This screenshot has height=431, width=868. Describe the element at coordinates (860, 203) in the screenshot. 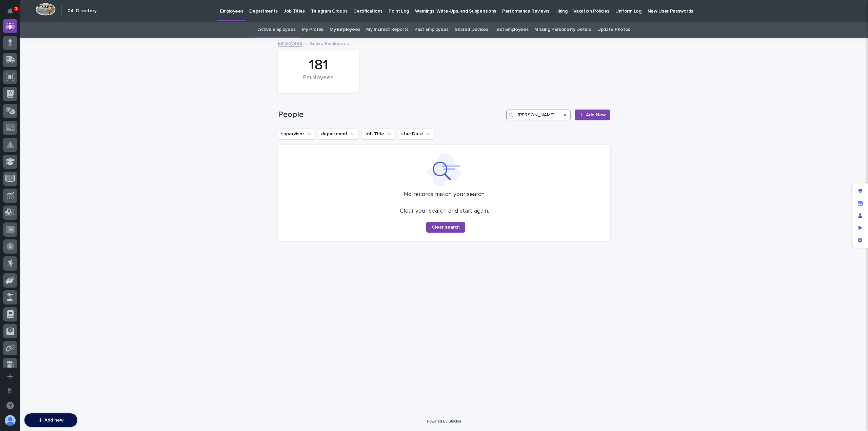

I see `div: Manage fields and data` at that location.